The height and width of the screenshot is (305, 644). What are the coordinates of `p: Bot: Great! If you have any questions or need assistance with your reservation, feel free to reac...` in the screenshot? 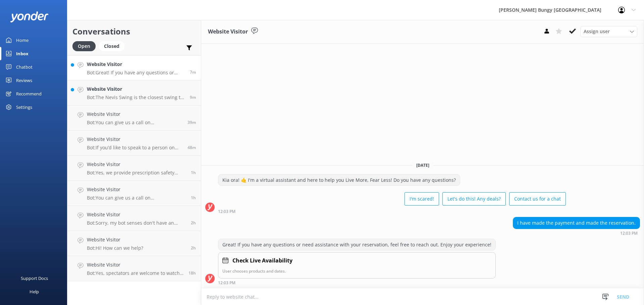 It's located at (136, 73).